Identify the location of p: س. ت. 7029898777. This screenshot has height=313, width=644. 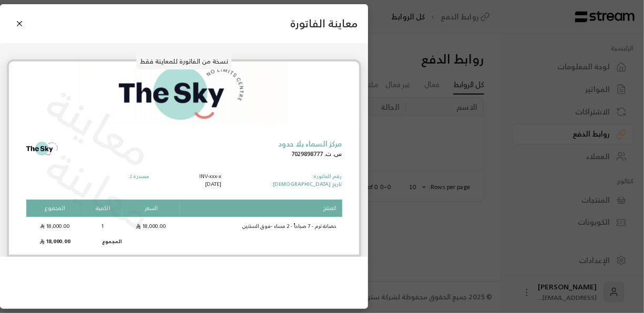
(310, 154).